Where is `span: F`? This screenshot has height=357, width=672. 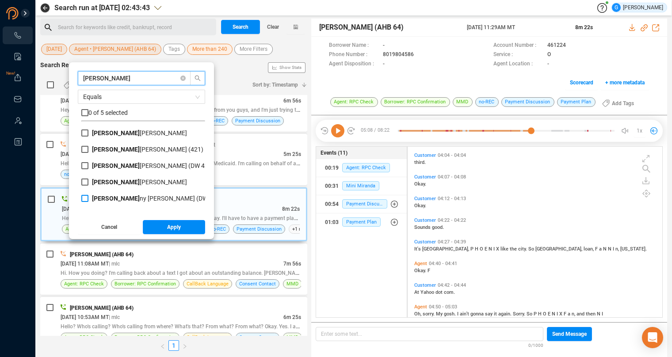 span: F is located at coordinates (429, 271).